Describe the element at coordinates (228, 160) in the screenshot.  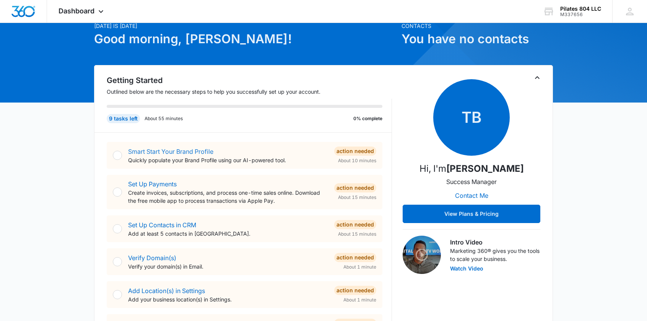
I see `p: Quickly populate your Brand Profile using our AI-powered tool.` at that location.